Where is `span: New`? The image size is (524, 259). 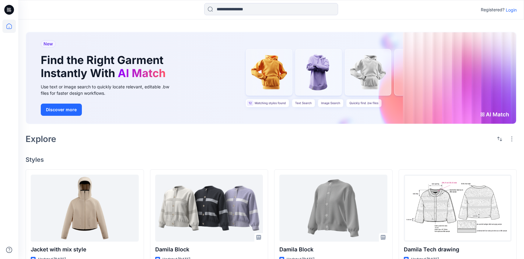 span: New is located at coordinates (48, 44).